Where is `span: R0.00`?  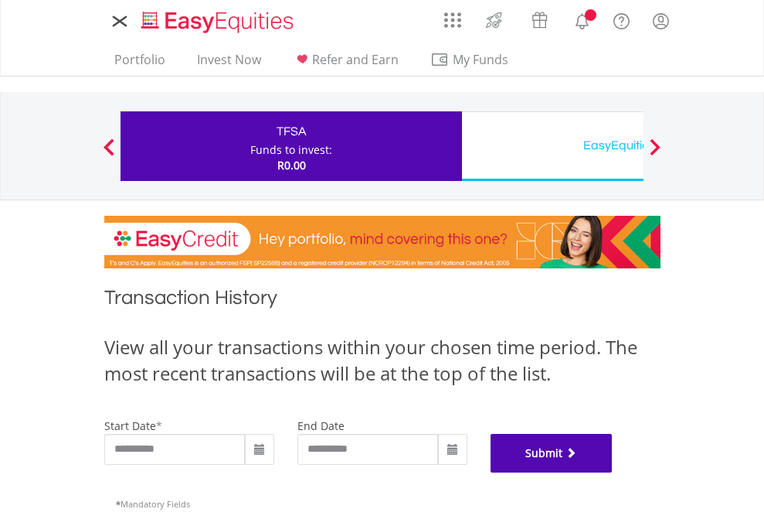
span: R0.00 is located at coordinates (291, 165).